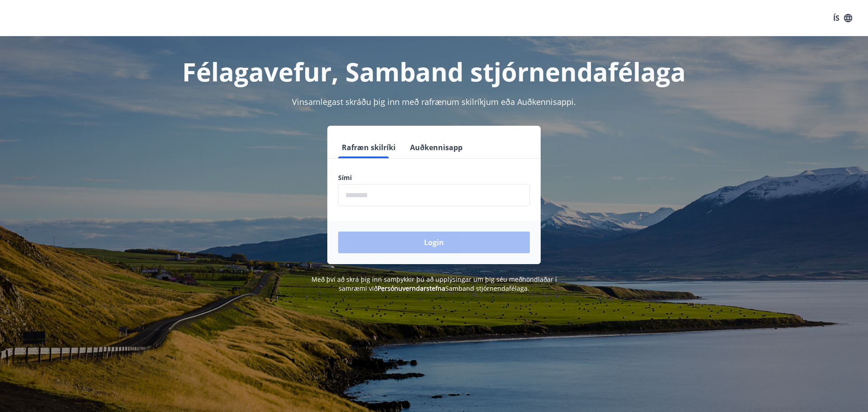 The height and width of the screenshot is (412, 868). Describe the element at coordinates (411, 288) in the screenshot. I see `a: Persónuverndarstefna` at that location.